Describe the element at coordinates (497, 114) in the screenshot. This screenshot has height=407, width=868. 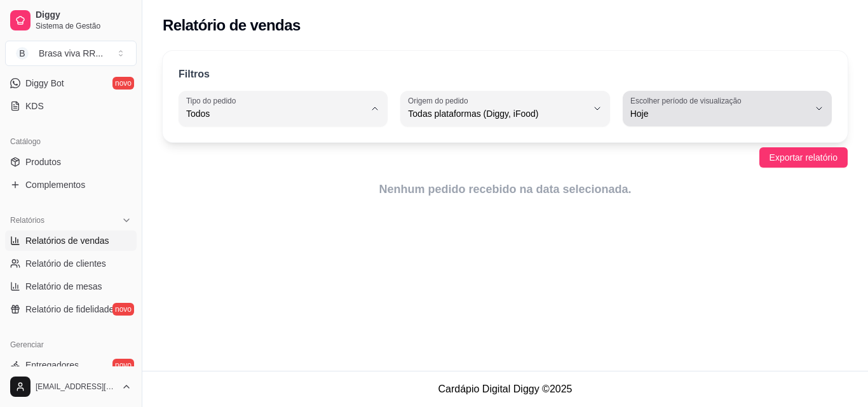
I see `span: Todas plataformas (Diggy, iFood)` at that location.